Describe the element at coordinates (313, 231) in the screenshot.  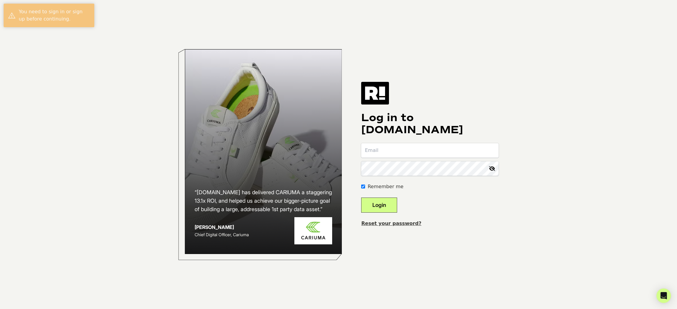
I see `img: Cariuma` at that location.